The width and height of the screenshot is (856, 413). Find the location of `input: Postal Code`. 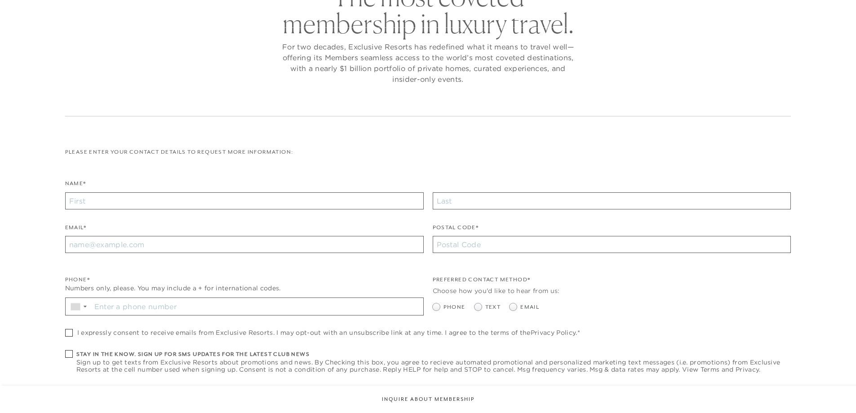

input: Postal Code is located at coordinates (612, 244).